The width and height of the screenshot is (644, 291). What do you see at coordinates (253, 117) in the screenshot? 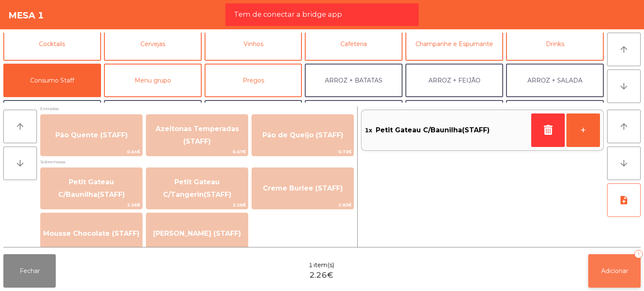
I see `button: BATATA + SALADA` at bounding box center [253, 117].